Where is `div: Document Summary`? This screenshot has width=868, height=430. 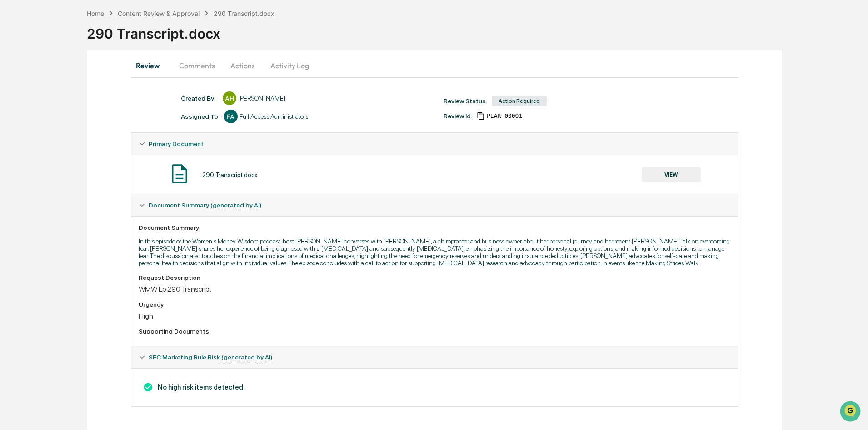
div: Document Summary is located at coordinates (435, 227).